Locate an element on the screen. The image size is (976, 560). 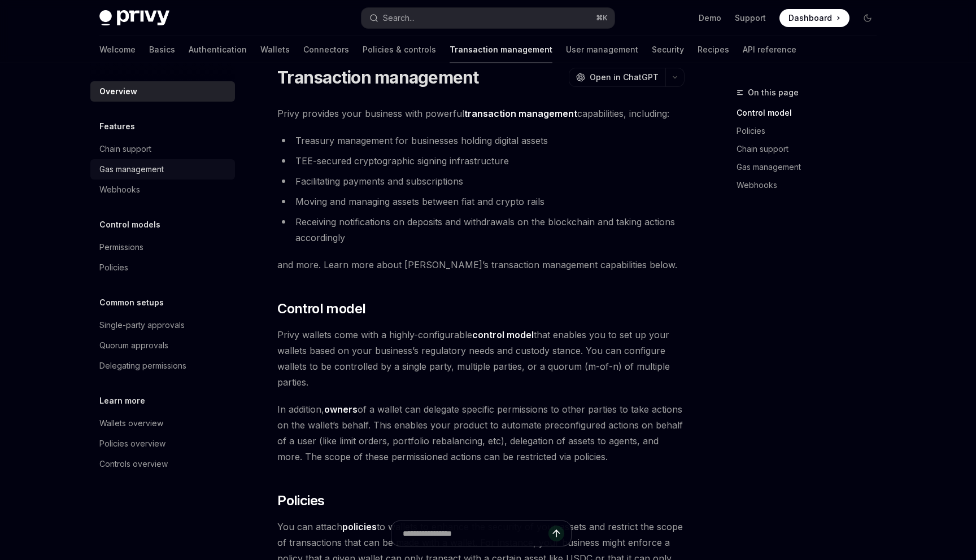
div: Gas management is located at coordinates (132, 169).